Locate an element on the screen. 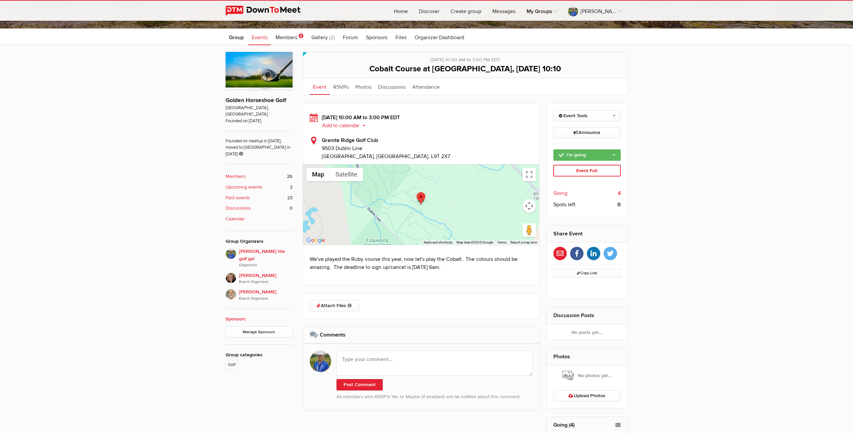 The width and height of the screenshot is (853, 433). div: No posts yet... is located at coordinates (587, 333).